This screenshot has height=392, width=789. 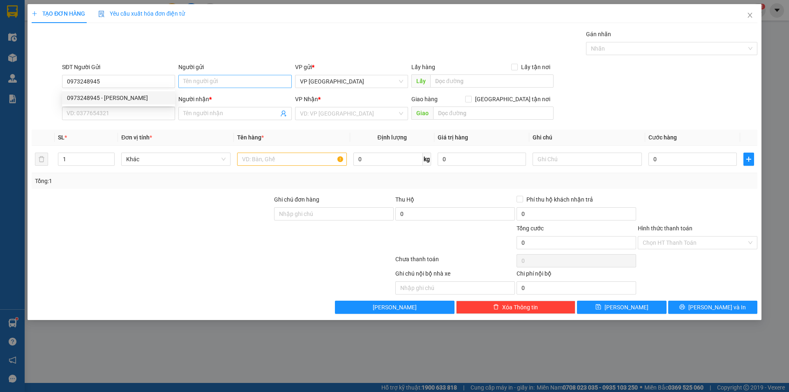 What do you see at coordinates (351, 81) in the screenshot?
I see `span: VP Tuy Hòa` at bounding box center [351, 81].